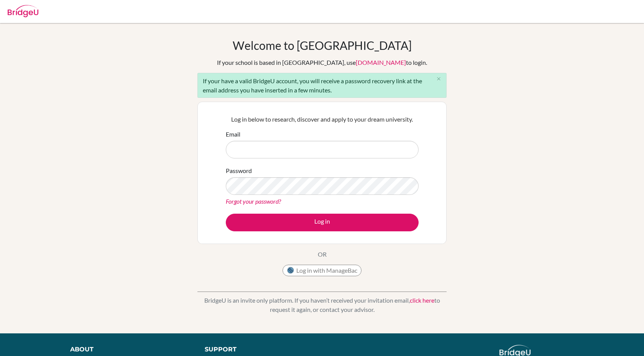 The width and height of the screenshot is (644, 356). Describe the element at coordinates (129, 349) in the screenshot. I see `div: About` at that location.